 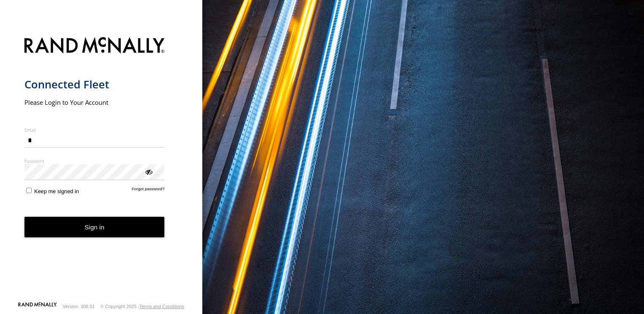 What do you see at coordinates (94, 161) in the screenshot?
I see `label: Password` at bounding box center [94, 161].